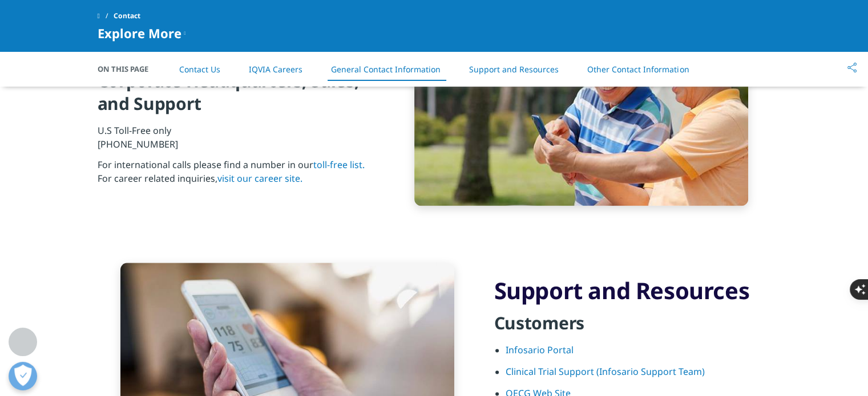  I want to click on span: Explore More, so click(139, 33).